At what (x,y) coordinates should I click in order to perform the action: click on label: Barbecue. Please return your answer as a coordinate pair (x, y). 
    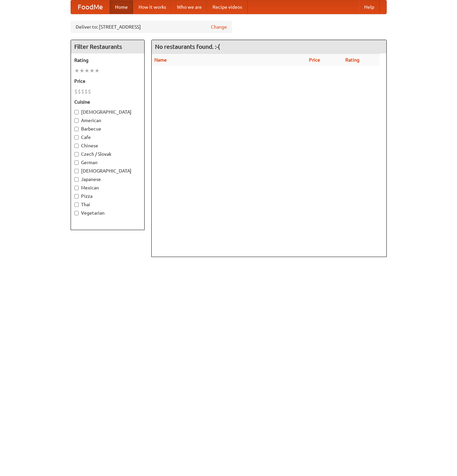
    Looking at the image, I should click on (107, 129).